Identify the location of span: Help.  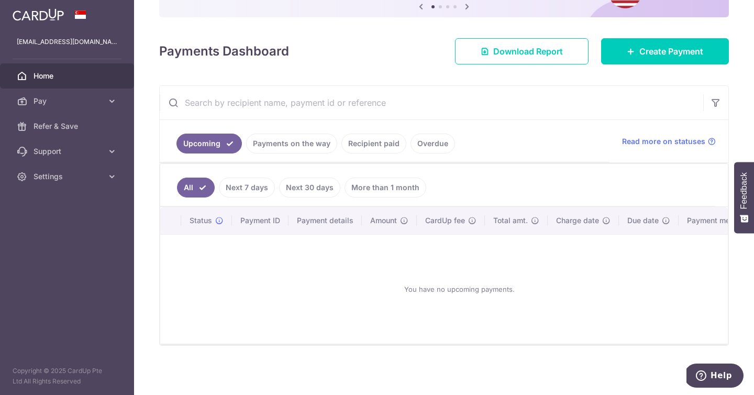
(35, 12).